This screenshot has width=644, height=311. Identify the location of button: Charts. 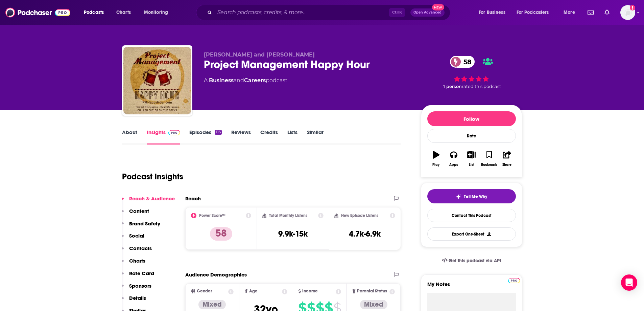
(134, 263).